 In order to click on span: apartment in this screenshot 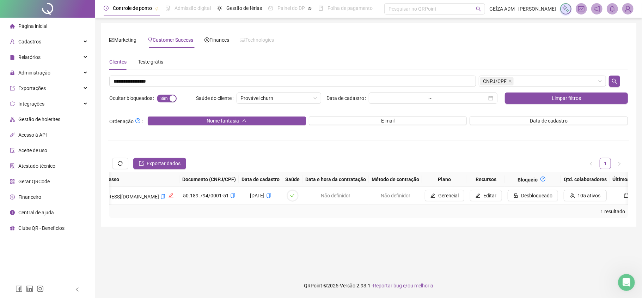, I will do `click(12, 119)`.